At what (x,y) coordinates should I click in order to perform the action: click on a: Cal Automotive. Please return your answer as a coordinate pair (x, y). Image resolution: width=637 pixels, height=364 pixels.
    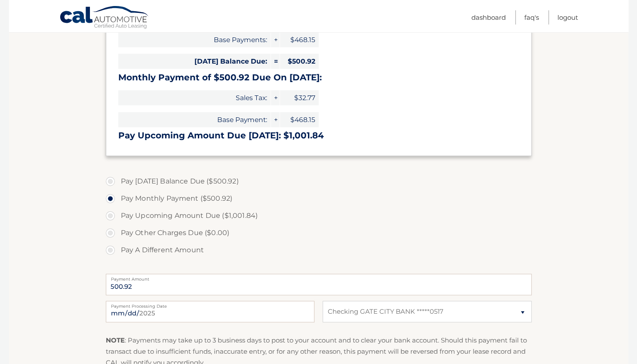
    Looking at the image, I should click on (104, 18).